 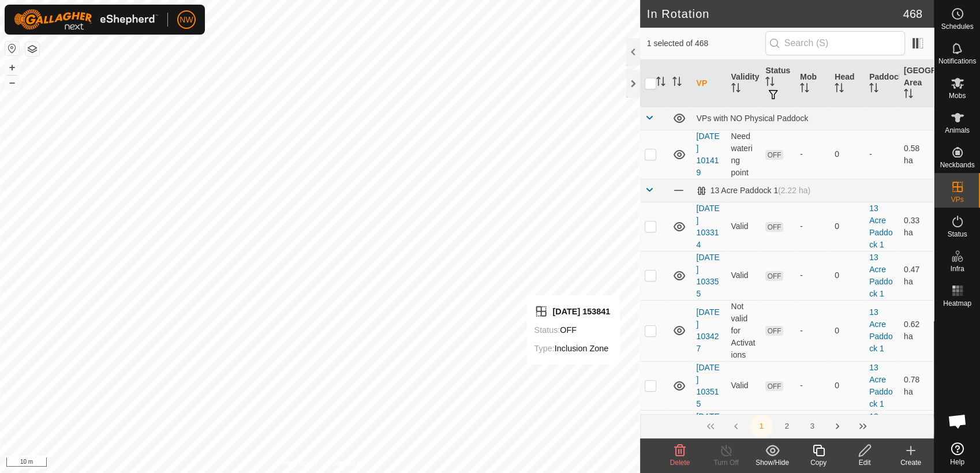 I want to click on span: Schedules, so click(x=957, y=26).